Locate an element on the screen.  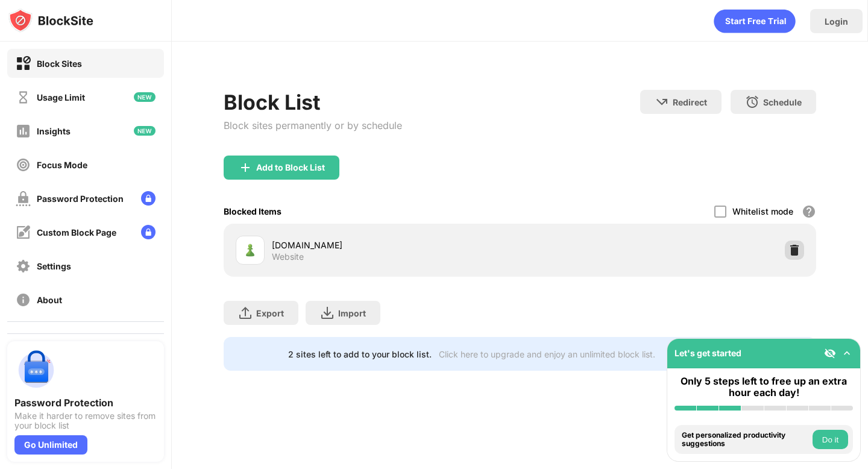
img: settings-off.svg is located at coordinates (23, 266).